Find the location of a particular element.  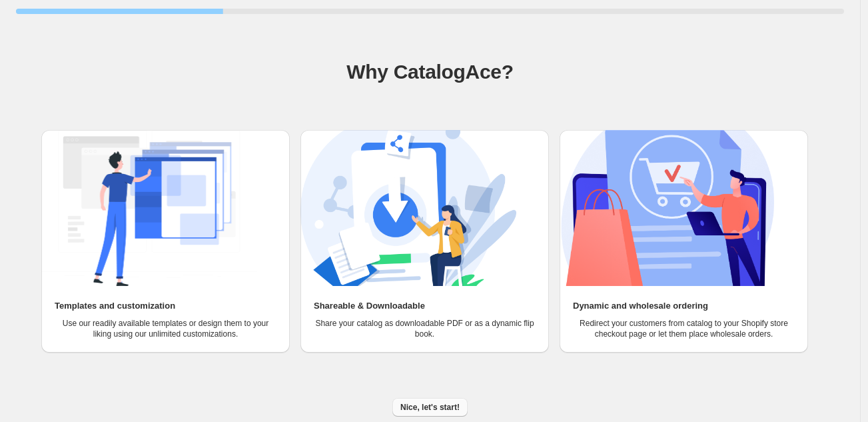

p: Redirect your customers from catalog to your Shopify store checkout page or let them place wholes... is located at coordinates (683, 329).